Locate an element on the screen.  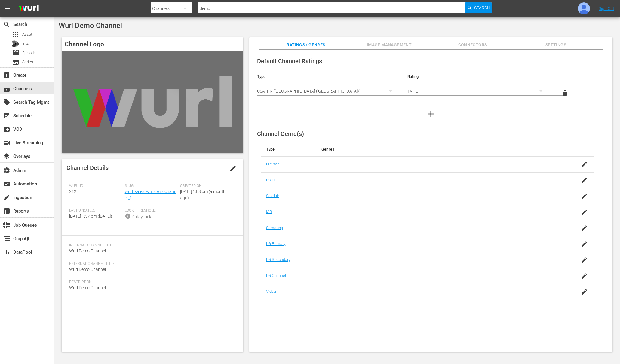
span: External Channel Title: is located at coordinates (151, 264).